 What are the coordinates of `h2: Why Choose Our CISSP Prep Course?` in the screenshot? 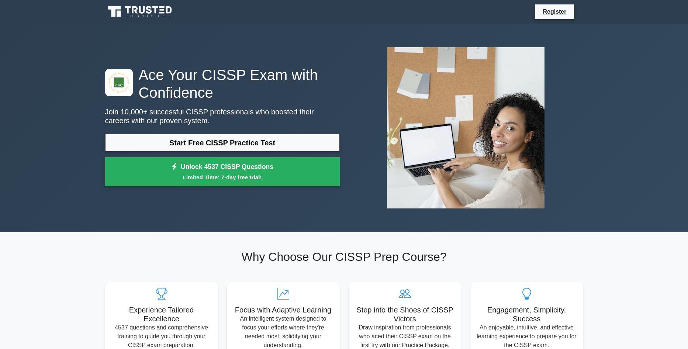 It's located at (344, 257).